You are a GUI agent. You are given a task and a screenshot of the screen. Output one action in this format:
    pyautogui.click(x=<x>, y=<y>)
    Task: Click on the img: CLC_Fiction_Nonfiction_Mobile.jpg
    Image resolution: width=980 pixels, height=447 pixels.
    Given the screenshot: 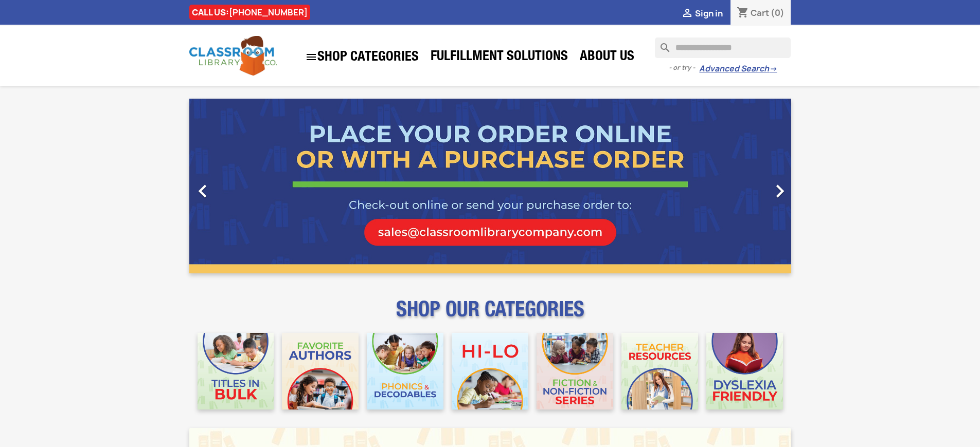 What is the action you would take?
    pyautogui.click(x=575, y=371)
    